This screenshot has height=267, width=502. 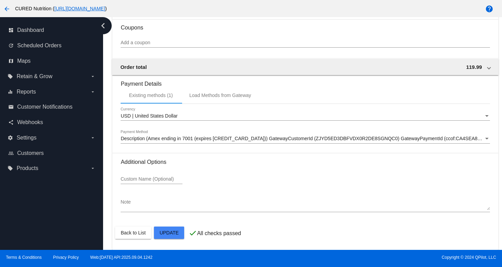 What do you see at coordinates (11, 30) in the screenshot?
I see `i: dashboard` at bounding box center [11, 30].